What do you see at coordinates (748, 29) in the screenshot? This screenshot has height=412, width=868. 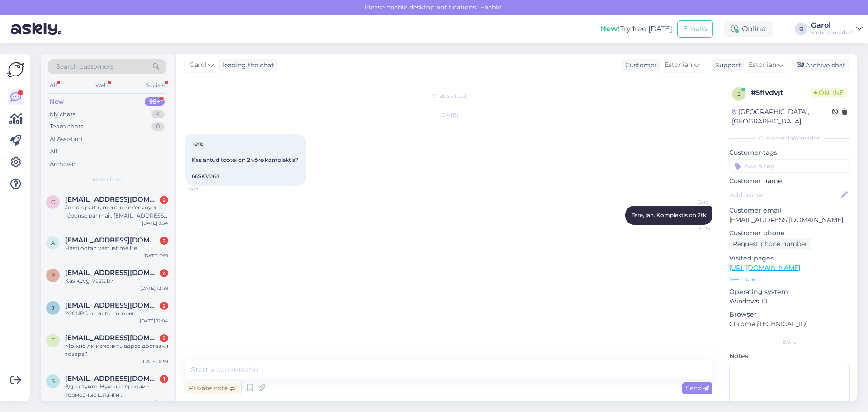 I see `div: Online` at bounding box center [748, 29].